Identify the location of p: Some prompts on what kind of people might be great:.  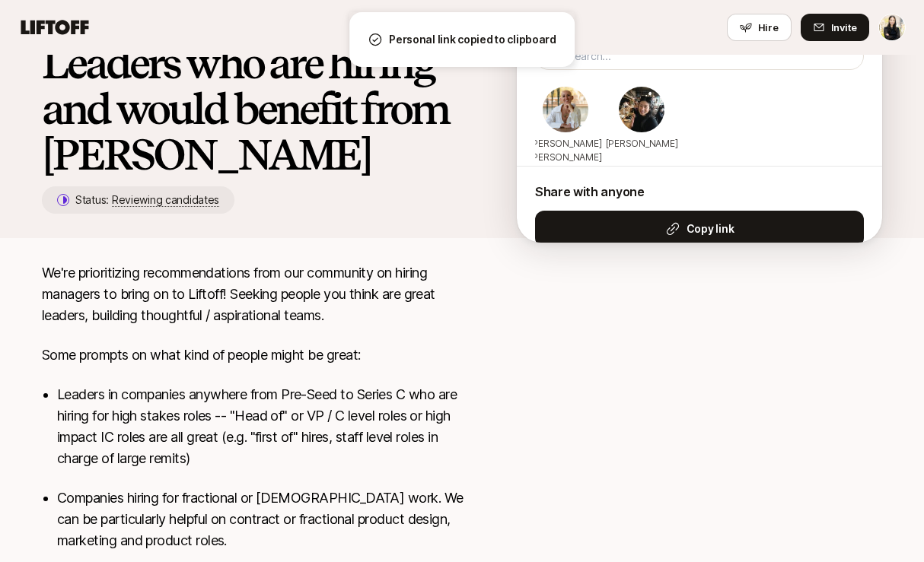
(255, 356).